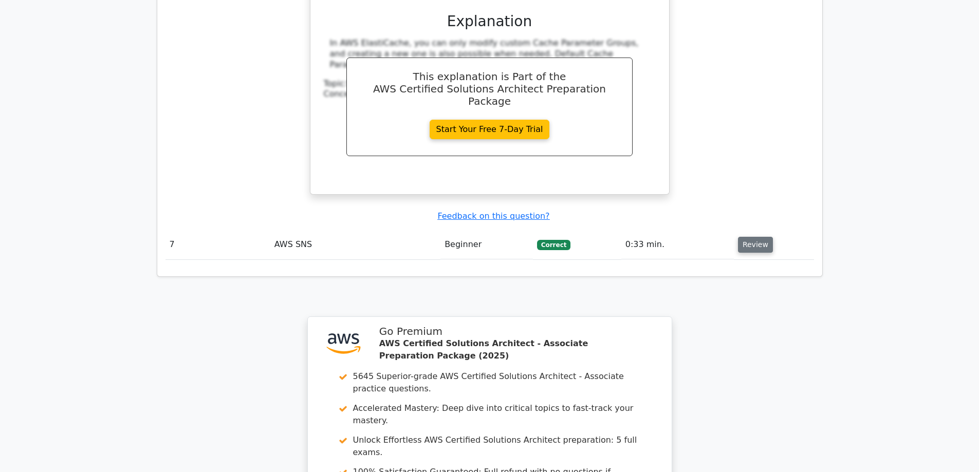 Image resolution: width=979 pixels, height=472 pixels. What do you see at coordinates (490, 54) in the screenshot?
I see `div: In AWS ElastiCache, you can only modify custom Cache Parameter Groups, and creating a new one is ...` at bounding box center [490, 54].